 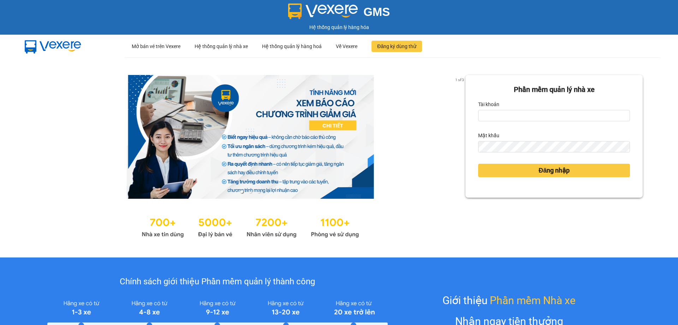 I want to click on div: Hệ thống quản lý hàng hoá, so click(x=292, y=46).